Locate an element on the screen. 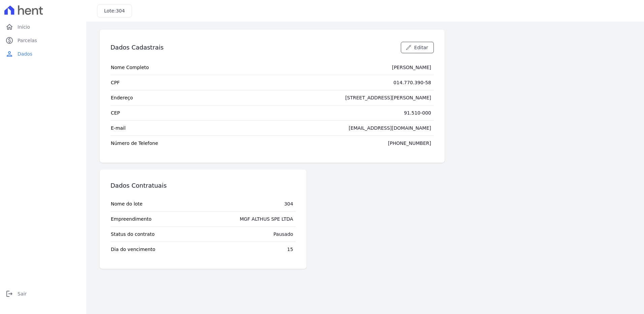  h3: Dados Cadastrais is located at coordinates (137, 47).